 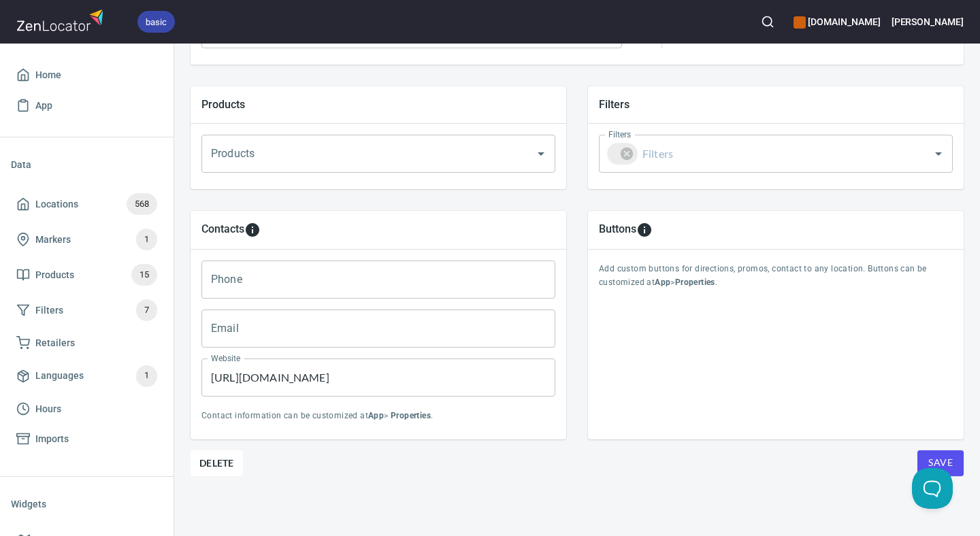 What do you see at coordinates (216, 463) in the screenshot?
I see `span: Delete` at bounding box center [216, 463].